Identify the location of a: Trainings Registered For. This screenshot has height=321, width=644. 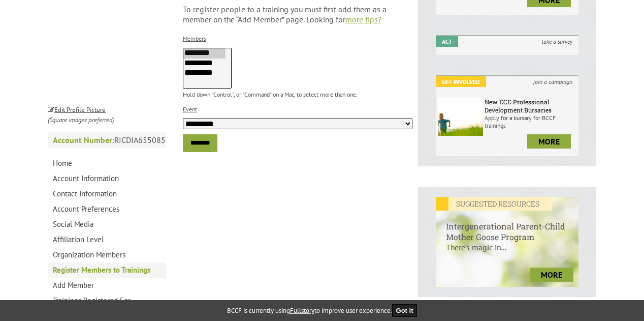
(106, 301).